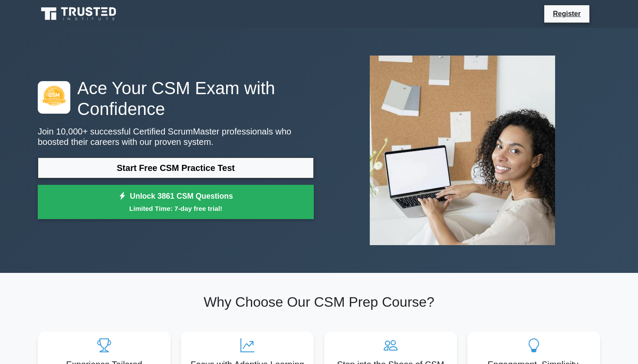  Describe the element at coordinates (176, 202) in the screenshot. I see `a: Unlock 3861 CSM QuestionsLimited Time: 7-day free trial!` at that location.